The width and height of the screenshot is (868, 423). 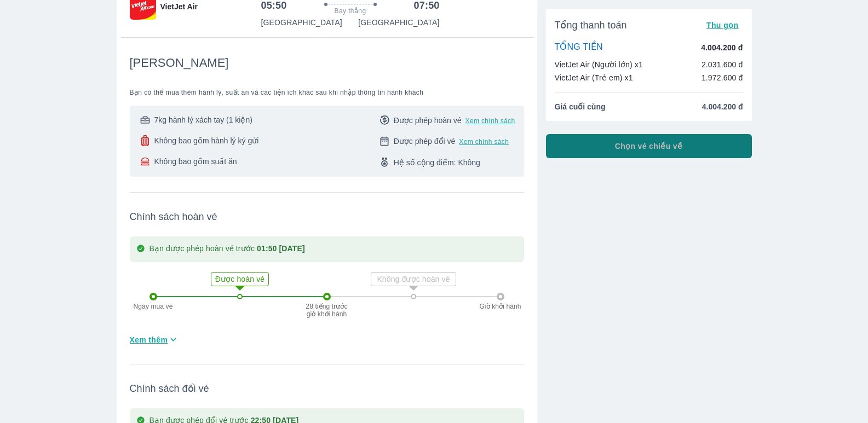 I want to click on span: Bạn có thể mua thêm hành lý, suất ăn và các tiện ích khác sau khi nhập thông tin hành khách, so click(x=327, y=93).